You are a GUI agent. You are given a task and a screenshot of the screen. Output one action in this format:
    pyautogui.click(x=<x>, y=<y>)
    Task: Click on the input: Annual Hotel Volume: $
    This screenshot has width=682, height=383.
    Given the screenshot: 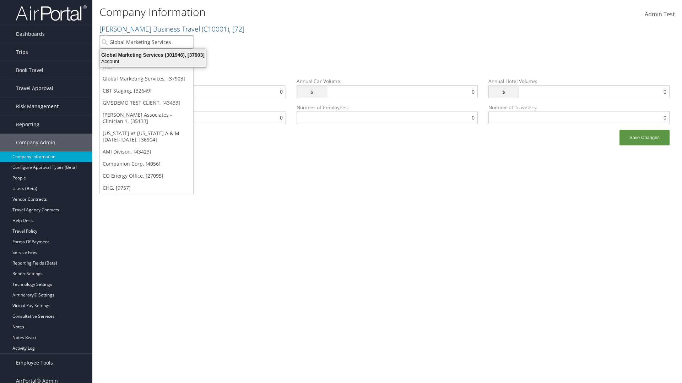 What is the action you would take?
    pyautogui.click(x=594, y=92)
    